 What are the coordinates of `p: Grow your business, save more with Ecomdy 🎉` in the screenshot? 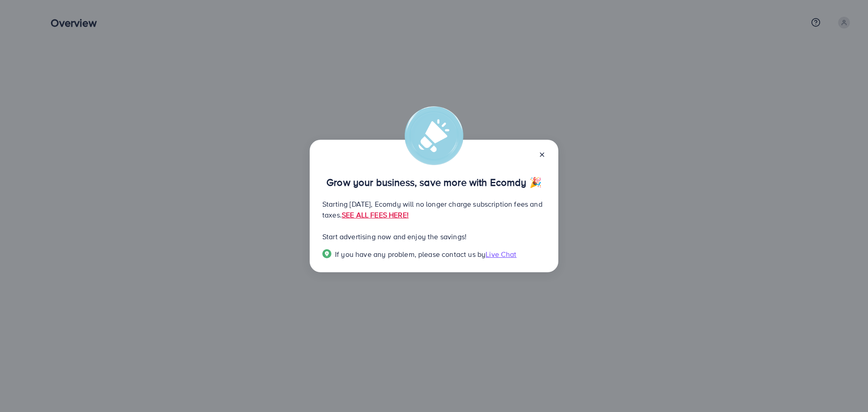 It's located at (434, 183).